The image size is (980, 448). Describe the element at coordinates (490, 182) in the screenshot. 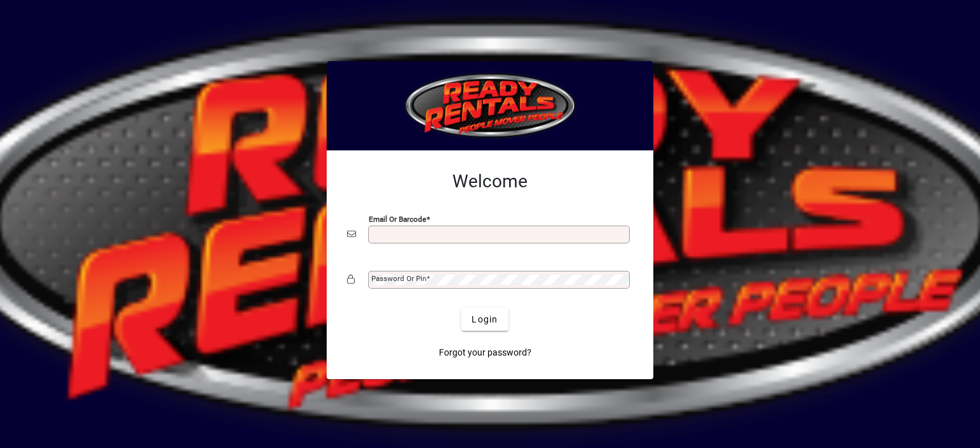

I see `h2: Welcome` at that location.